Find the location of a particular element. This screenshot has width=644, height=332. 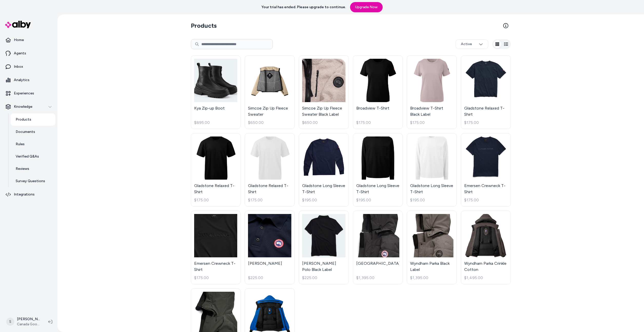

p: Documents is located at coordinates (25, 132).